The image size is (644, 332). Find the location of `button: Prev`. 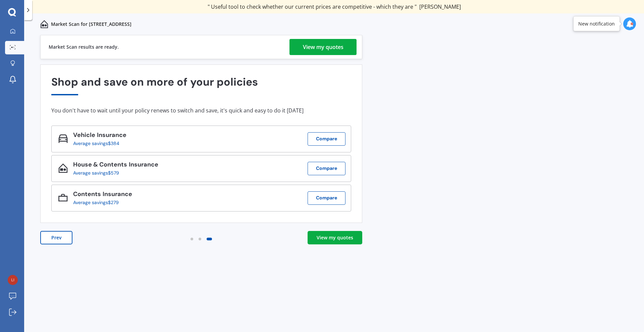

button: Prev is located at coordinates (57, 238).